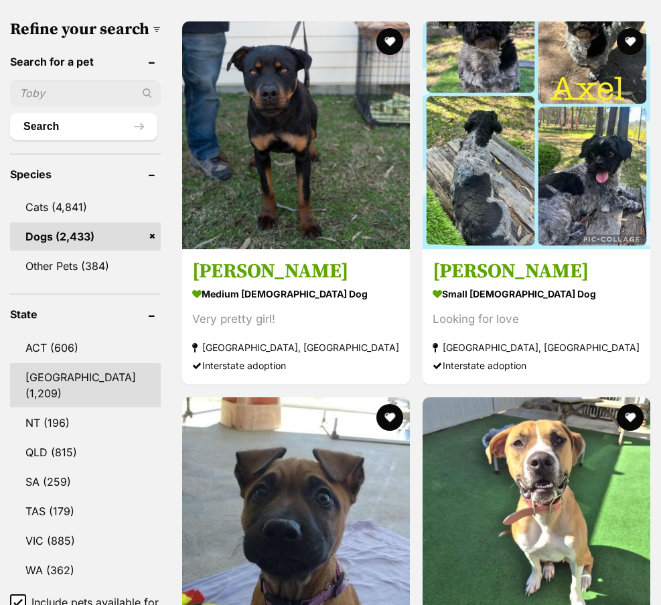 The image size is (661, 605). I want to click on img: Axel - Shih Tzu Dog, so click(537, 135).